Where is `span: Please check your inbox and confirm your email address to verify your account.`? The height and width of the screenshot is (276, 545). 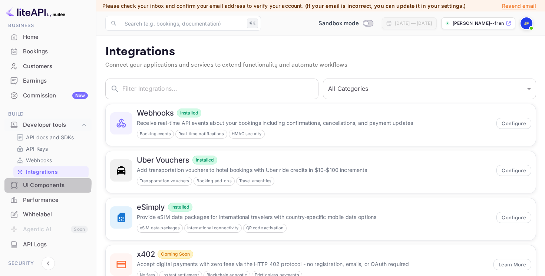 span: Please check your inbox and confirm your email address to verify your account. is located at coordinates (203, 6).